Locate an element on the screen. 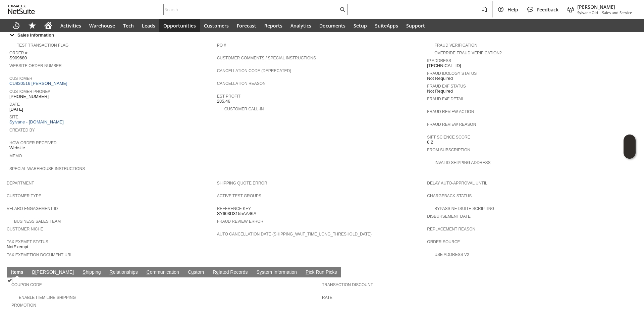 The image size is (644, 317). a: Relationships is located at coordinates (124, 272).